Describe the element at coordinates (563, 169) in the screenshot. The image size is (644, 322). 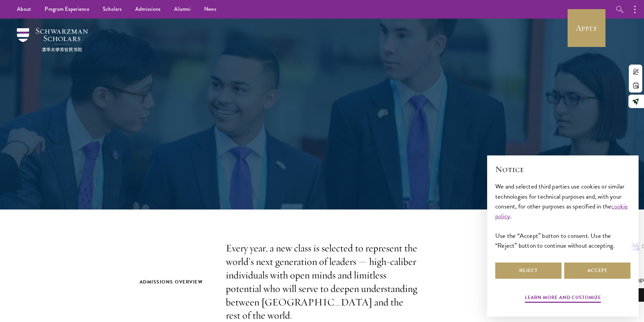
I see `h2: Notice` at that location.